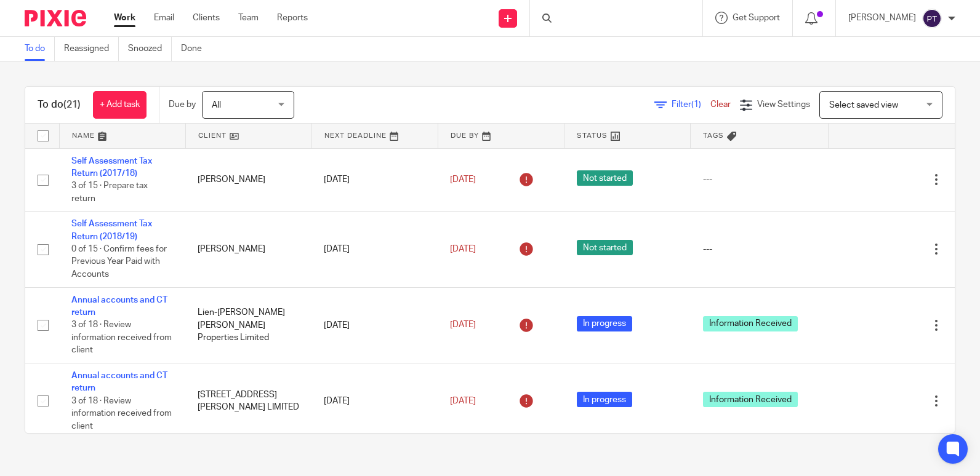 This screenshot has height=476, width=980. I want to click on a: Reports, so click(292, 17).